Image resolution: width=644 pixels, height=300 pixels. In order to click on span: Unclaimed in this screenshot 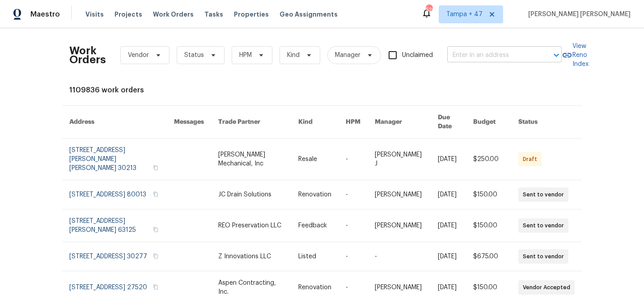, I will do `click(418, 55)`.